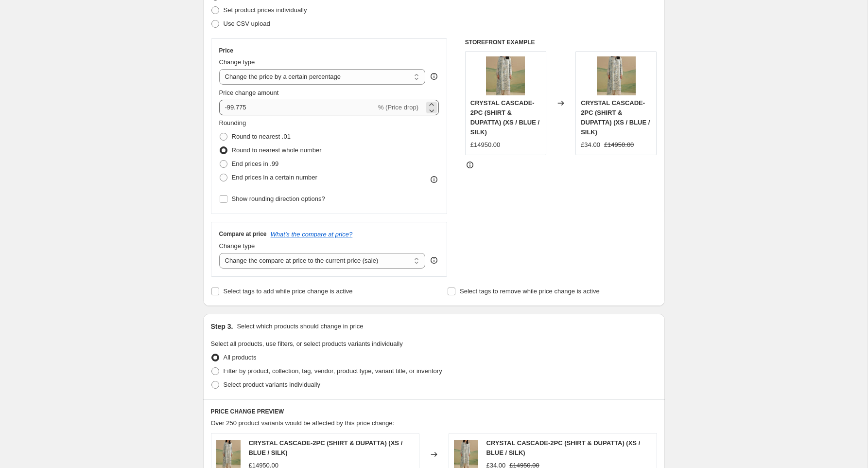  Describe the element at coordinates (302, 422) in the screenshot. I see `span: Over 250 product variants would be affected by this price change:` at that location.